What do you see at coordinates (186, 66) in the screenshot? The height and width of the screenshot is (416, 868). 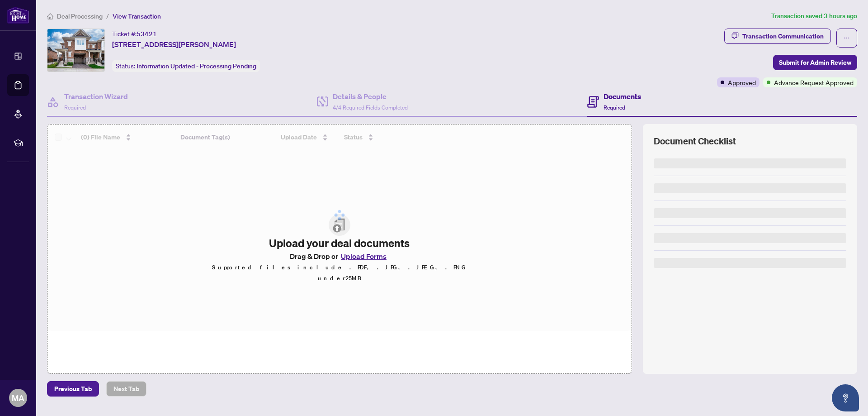 I see `div: Status:` at bounding box center [186, 66].